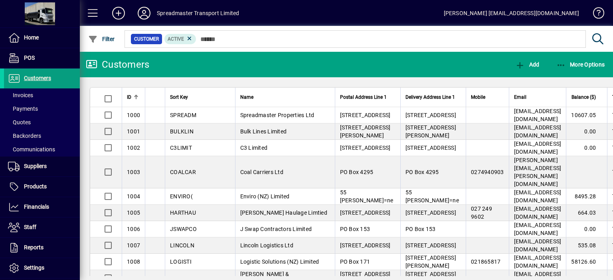 The image size is (613, 280). What do you see at coordinates (133, 172) in the screenshot?
I see `span: 1003` at bounding box center [133, 172].